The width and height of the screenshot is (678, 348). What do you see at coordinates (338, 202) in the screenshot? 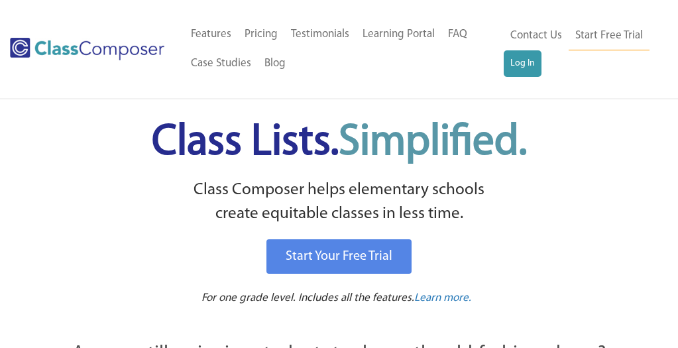
I see `p: Class Composer helps elementary schools create equitable classes in less time.` at bounding box center [338, 202].